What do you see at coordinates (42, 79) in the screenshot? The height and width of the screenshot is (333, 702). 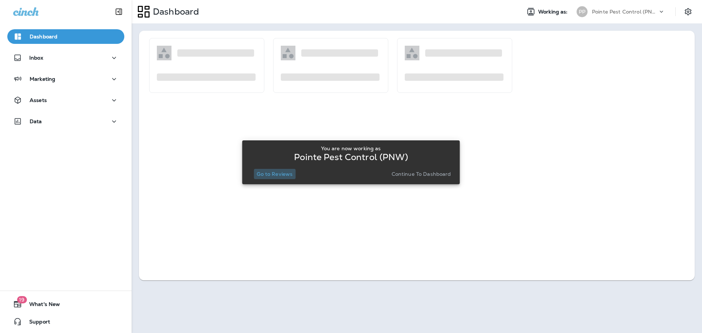 I see `p: Marketing` at bounding box center [42, 79].